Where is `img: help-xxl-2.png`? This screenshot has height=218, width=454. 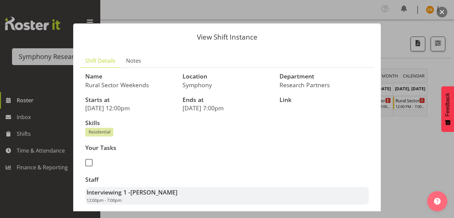 img: help-xxl-2.png is located at coordinates (438, 201).